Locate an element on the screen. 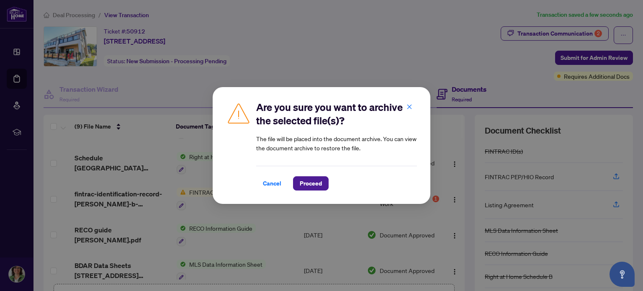 This screenshot has height=291, width=643. article: The file will be placed into the document archive. You can view the document archive to restore t... is located at coordinates (336, 143).